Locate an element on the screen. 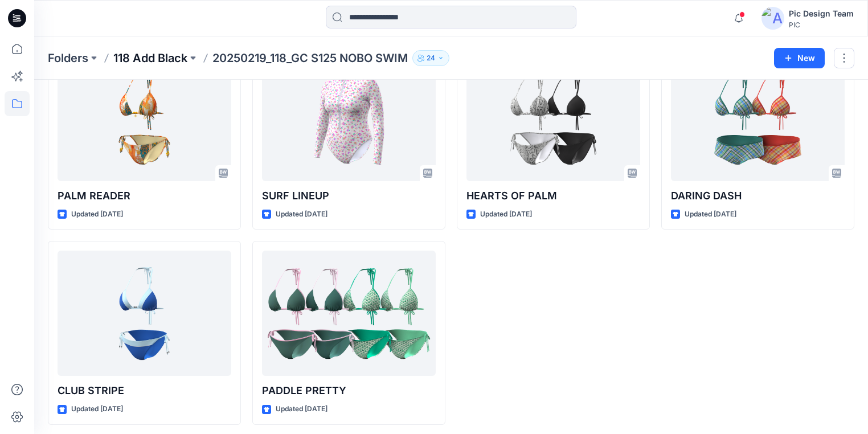 This screenshot has height=434, width=868. a: PADDLE PRETTY is located at coordinates (349, 314).